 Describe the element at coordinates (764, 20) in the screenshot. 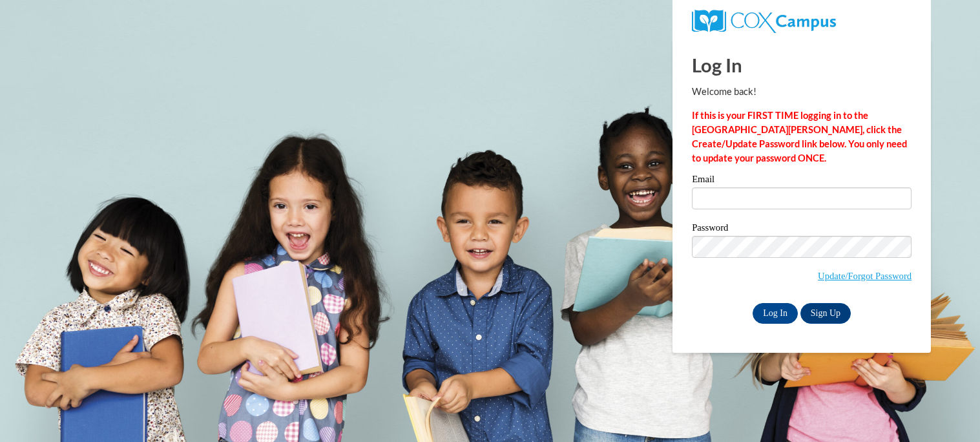

I see `a: COX Campus` at that location.